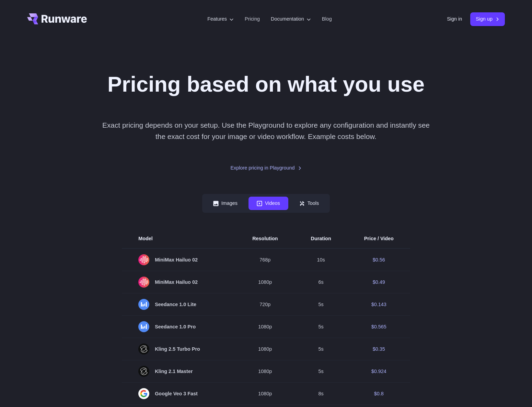  I want to click on td: $0.924, so click(379, 371).